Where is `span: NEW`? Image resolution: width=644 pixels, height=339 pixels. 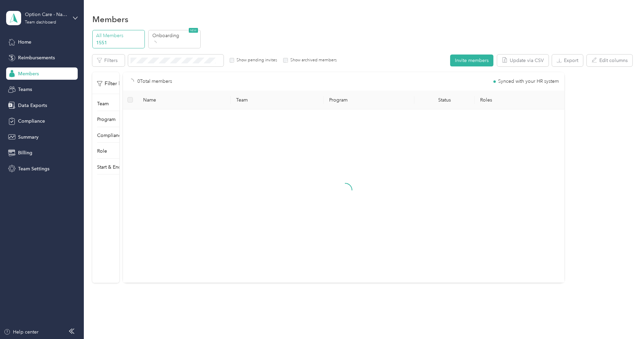
span: NEW is located at coordinates (193, 30).